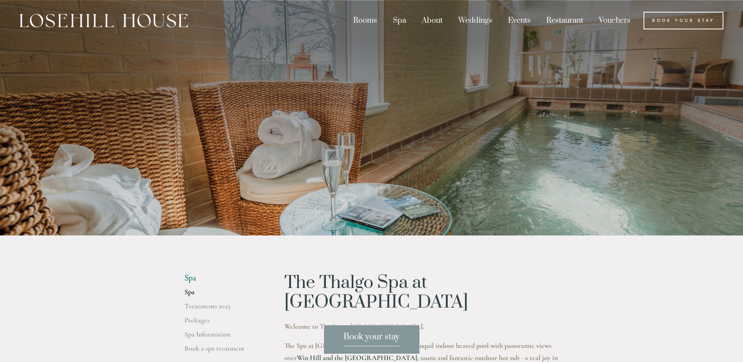 The height and width of the screenshot is (362, 743). What do you see at coordinates (365, 20) in the screenshot?
I see `div: Rooms` at bounding box center [365, 20].